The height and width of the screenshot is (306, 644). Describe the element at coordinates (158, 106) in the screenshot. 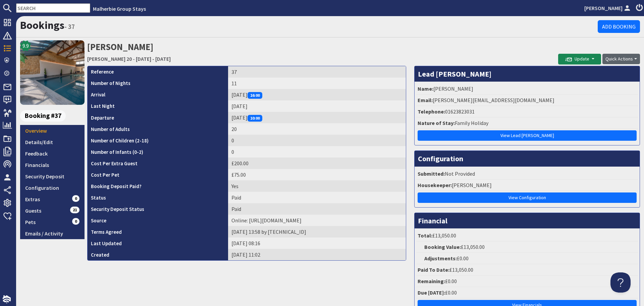

I see `th: Last Night` at that location.